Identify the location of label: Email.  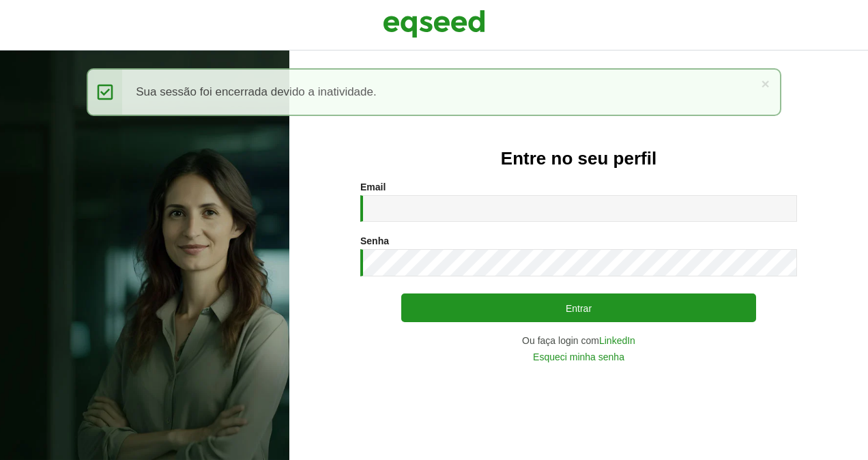
(372, 187).